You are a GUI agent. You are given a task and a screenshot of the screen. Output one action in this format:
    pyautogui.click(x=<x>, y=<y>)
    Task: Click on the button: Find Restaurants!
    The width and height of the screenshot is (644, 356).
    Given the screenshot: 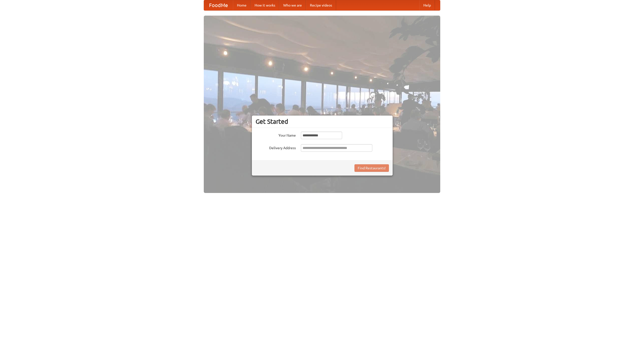 What is the action you would take?
    pyautogui.click(x=372, y=168)
    